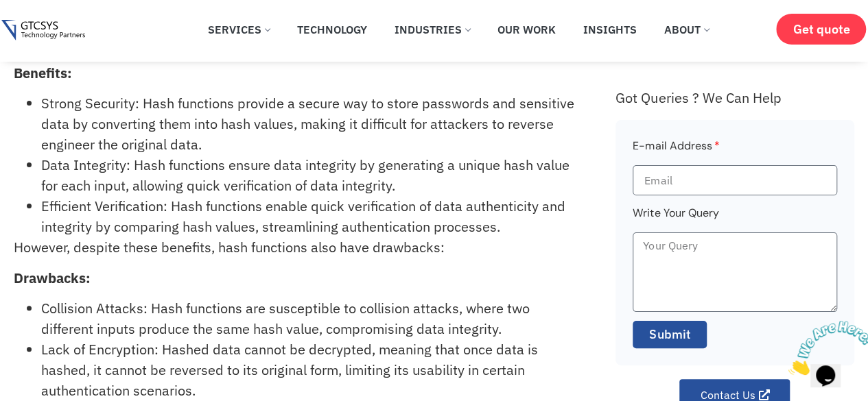 Image resolution: width=868 pixels, height=401 pixels. Describe the element at coordinates (332, 29) in the screenshot. I see `a: Technology` at that location.